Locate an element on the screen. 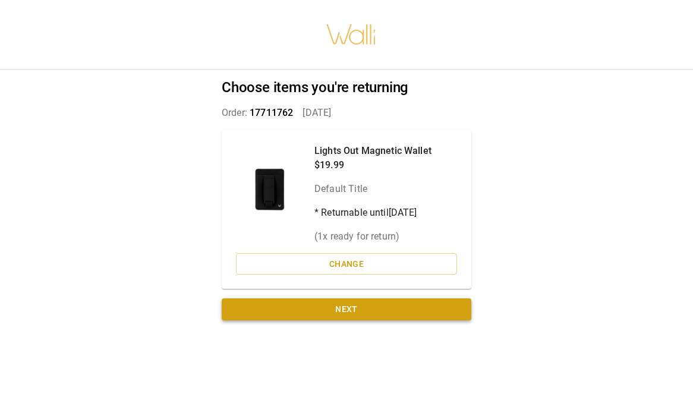 This screenshot has height=400, width=693. p: $19.99 is located at coordinates (373, 165).